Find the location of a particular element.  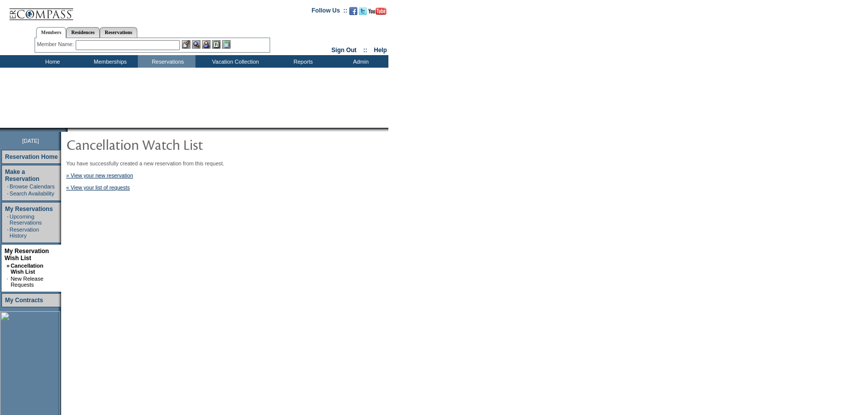

a: Make a Reservation is located at coordinates (22, 175).